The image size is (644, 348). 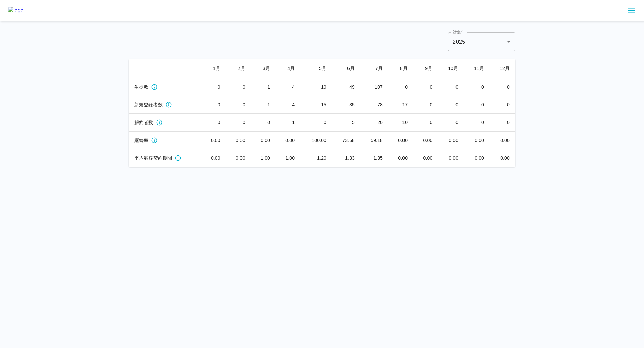 I want to click on img: logo, so click(x=16, y=11).